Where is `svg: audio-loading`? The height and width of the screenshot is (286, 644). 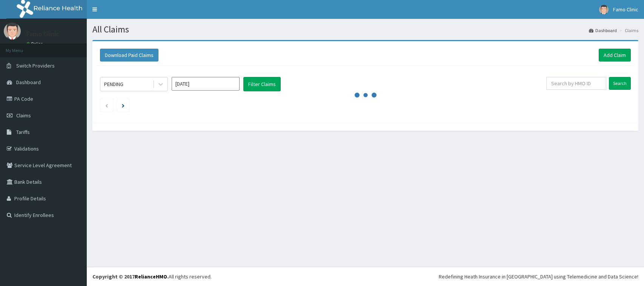 svg: audio-loading is located at coordinates (365, 95).